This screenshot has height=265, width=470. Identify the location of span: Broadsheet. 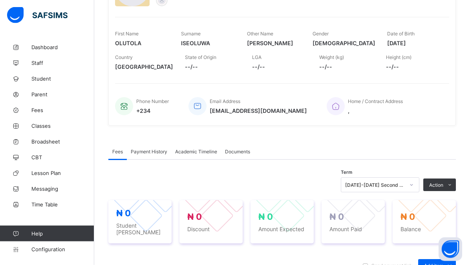
(63, 141).